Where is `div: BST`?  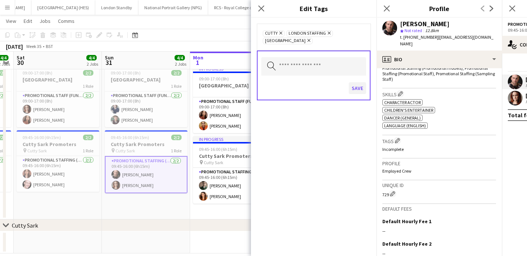
div: BST is located at coordinates (49, 46).